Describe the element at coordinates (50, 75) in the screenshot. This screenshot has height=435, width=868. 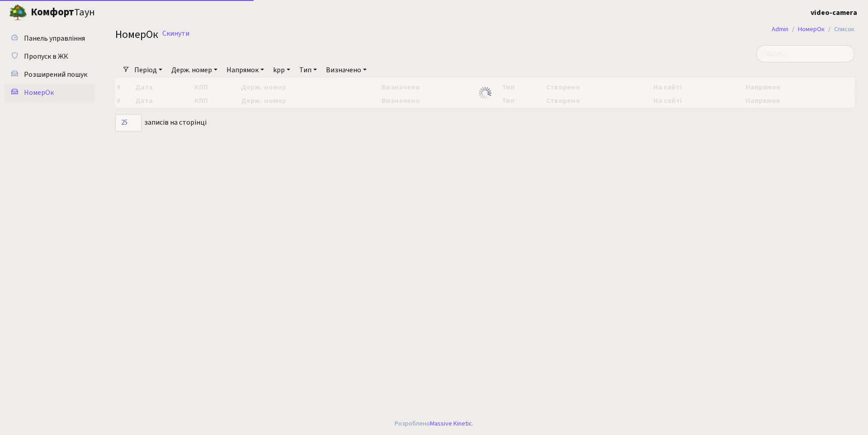
I see `a: Розширений пошук` at that location.